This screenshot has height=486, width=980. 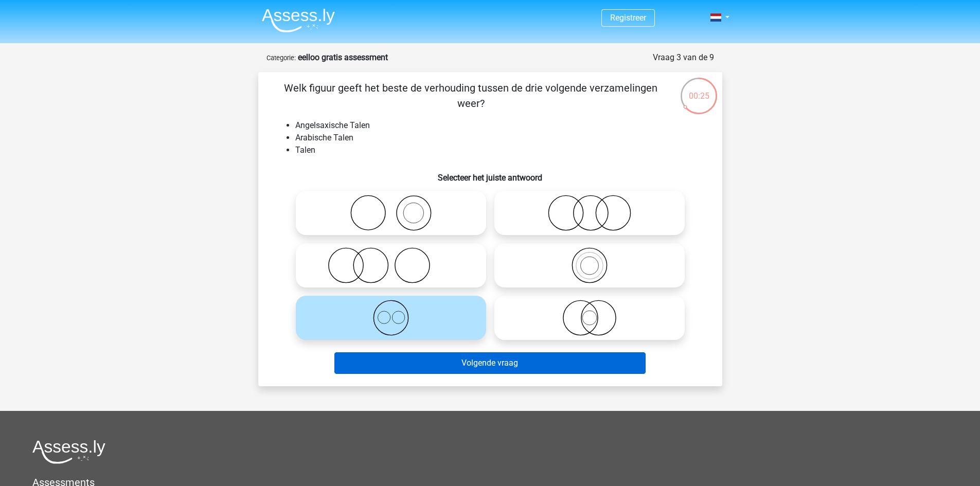 I want to click on img: Assessly, so click(x=298, y=20).